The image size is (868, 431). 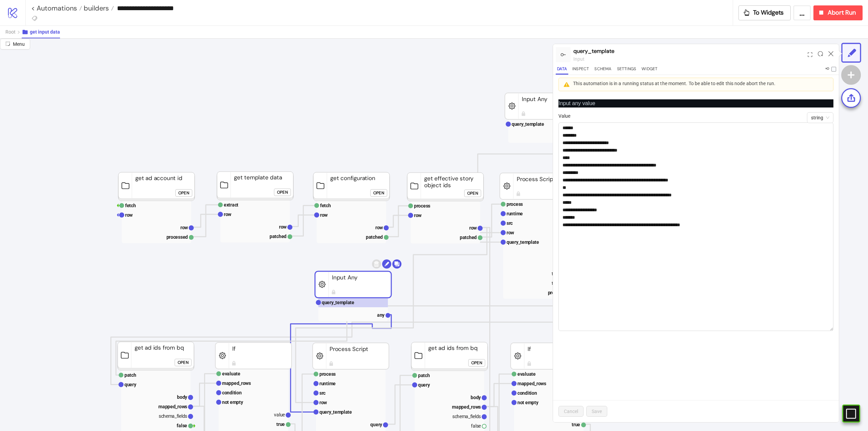 I want to click on span: Abort Run, so click(x=842, y=12).